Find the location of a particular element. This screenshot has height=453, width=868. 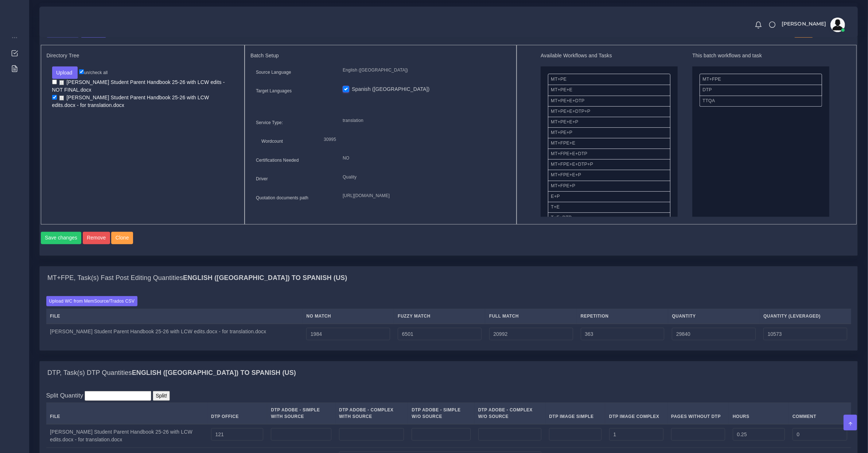

input: un/check all is located at coordinates (81, 72).